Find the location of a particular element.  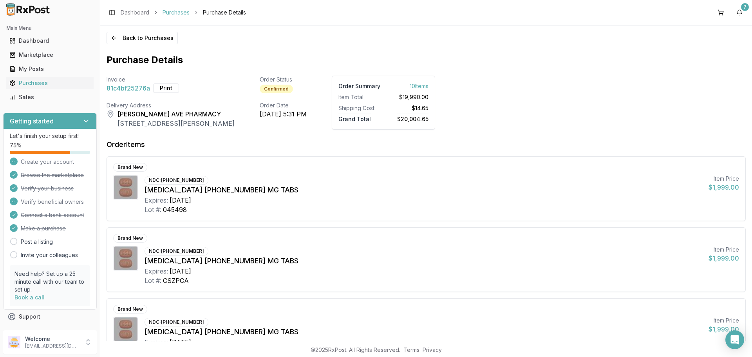

button: Marketplace is located at coordinates (50, 55).